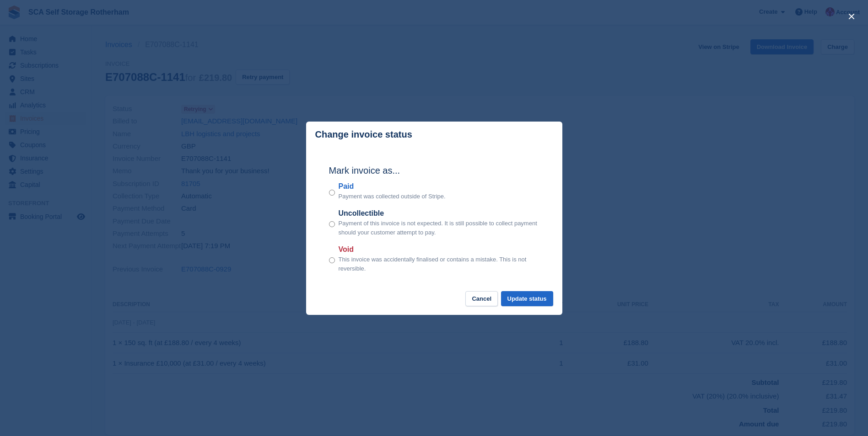 The image size is (868, 436). Describe the element at coordinates (438, 213) in the screenshot. I see `label: Uncollectible` at that location.